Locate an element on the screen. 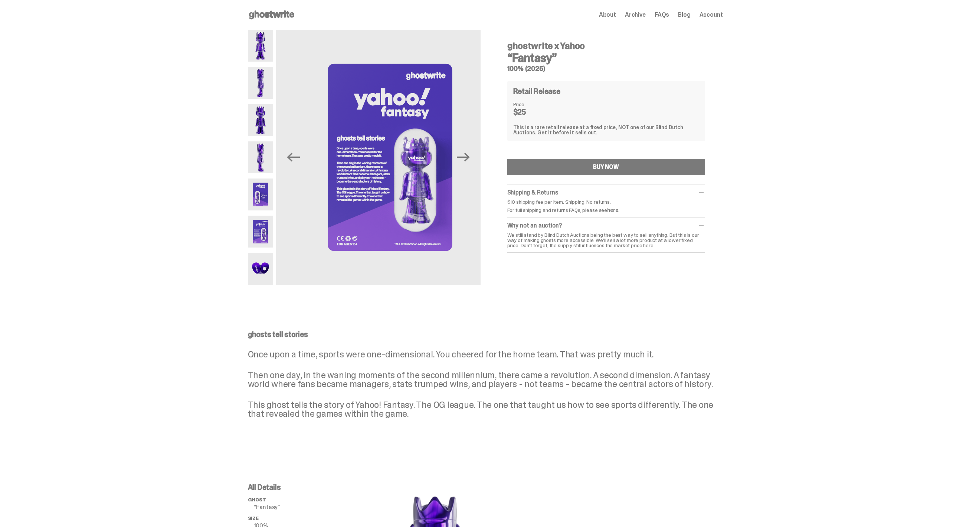 Image resolution: width=976 pixels, height=527 pixels. p: Then one day, in the waning moments of the second millennium, there came a revolution. A second d... is located at coordinates (485, 380).